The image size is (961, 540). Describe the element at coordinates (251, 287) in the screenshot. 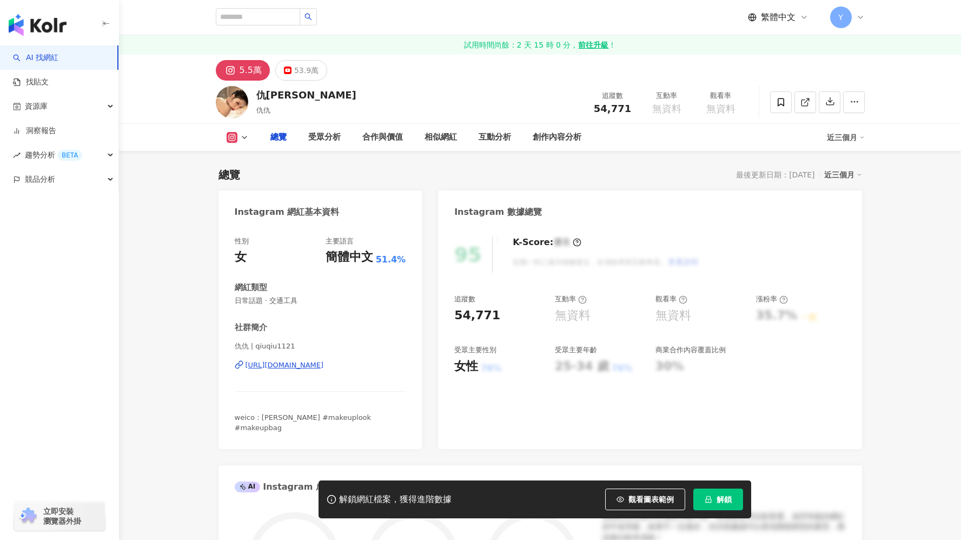

I see `div: 網紅類型` at that location.